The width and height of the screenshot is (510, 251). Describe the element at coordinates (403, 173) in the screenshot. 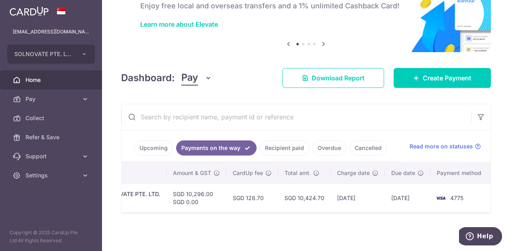

I see `span: Due date` at that location.